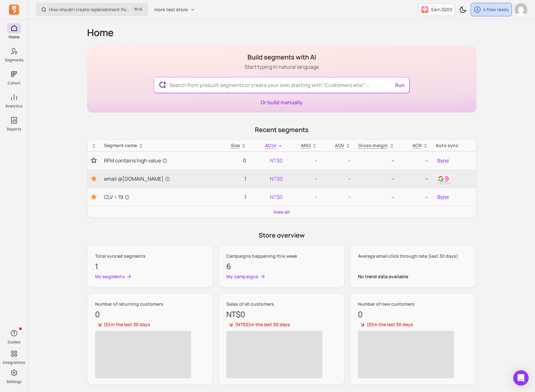 The height and width of the screenshot is (392, 535). What do you see at coordinates (413, 256) in the screenshot?
I see `p: Average email click through rate (last 30 days)` at bounding box center [413, 256].